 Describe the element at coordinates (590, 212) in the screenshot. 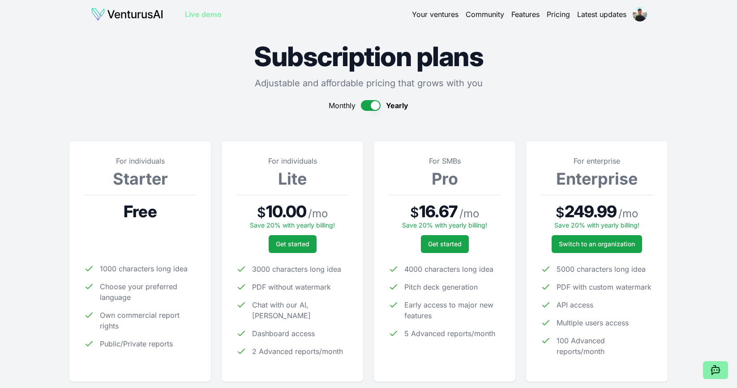

I see `span: 249.99` at that location.